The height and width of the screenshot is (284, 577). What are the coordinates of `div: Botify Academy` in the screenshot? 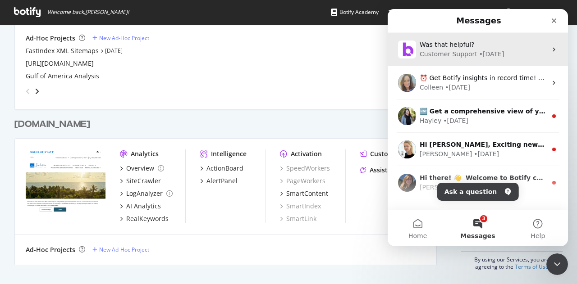 It's located at (355, 12).